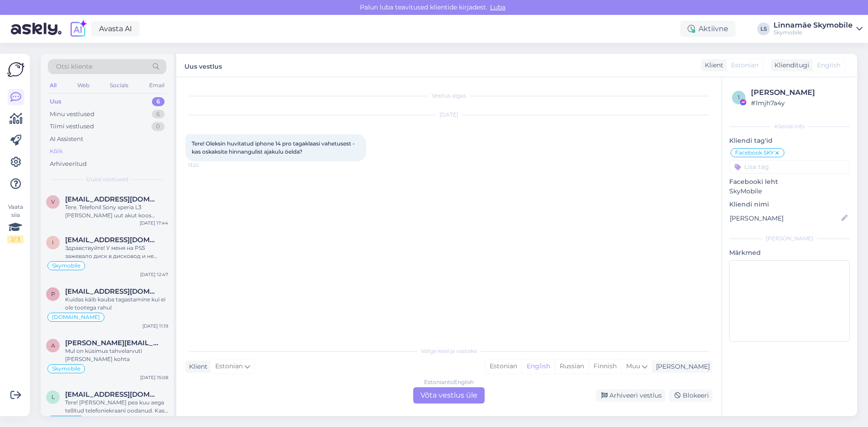 The height and width of the screenshot is (427, 868). Describe the element at coordinates (117, 304) in the screenshot. I see `div: Kuidas käib kauba tagastamine kui ei ole tootega rahul` at that location.